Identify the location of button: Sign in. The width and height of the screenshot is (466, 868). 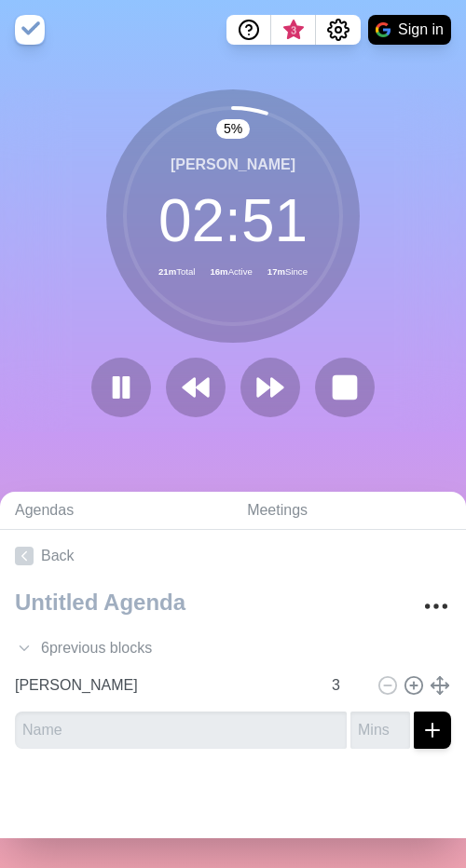
(409, 30).